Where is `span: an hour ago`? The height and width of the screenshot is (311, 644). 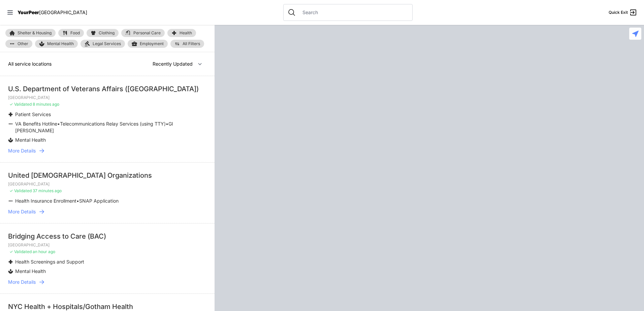
span: an hour ago is located at coordinates (44, 251).